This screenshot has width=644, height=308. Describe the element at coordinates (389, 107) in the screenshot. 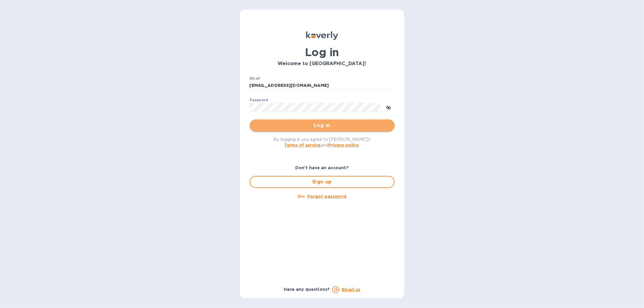

I see `button: toggle password visibility` at that location.